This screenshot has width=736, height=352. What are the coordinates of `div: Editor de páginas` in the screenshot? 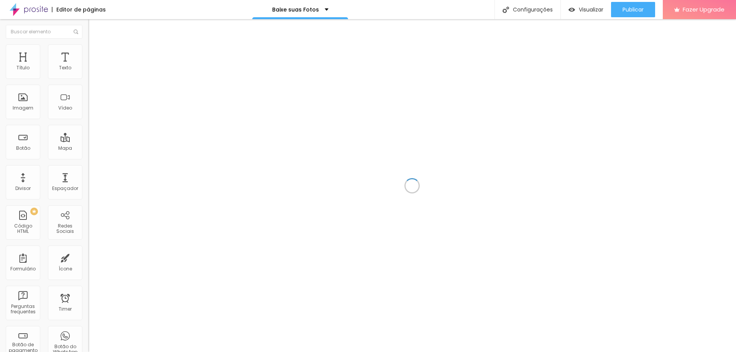 It's located at (79, 10).